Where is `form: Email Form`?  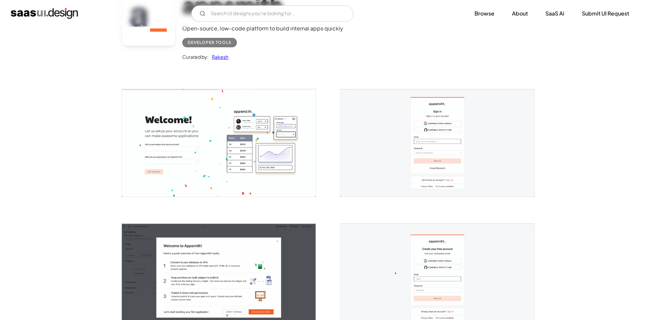 form: Email Form is located at coordinates (273, 14).